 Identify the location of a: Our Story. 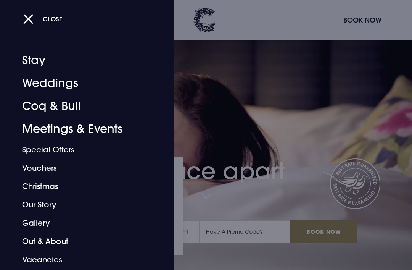
(82, 205).